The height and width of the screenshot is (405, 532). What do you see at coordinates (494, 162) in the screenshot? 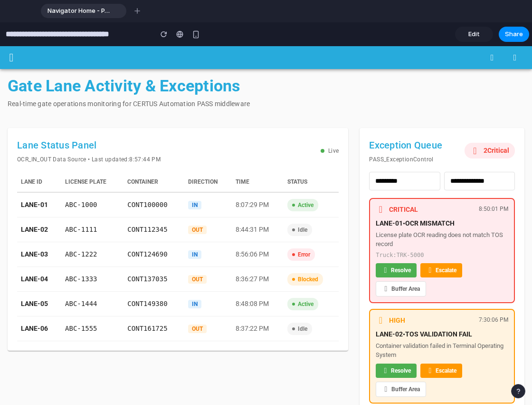
I see `span: 8:50:01 PM` at bounding box center [494, 162].